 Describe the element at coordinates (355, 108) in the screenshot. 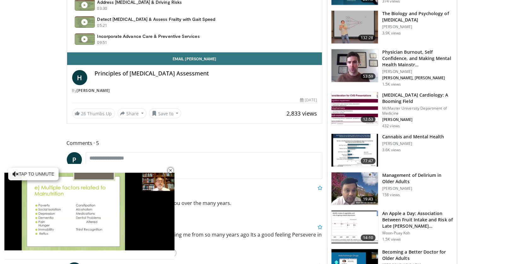

I see `img: 92c31dee-6a64-4212-874e-48f0a5ce05c1.150x105_q85_crop-smart_upscale.jpg` at that location.